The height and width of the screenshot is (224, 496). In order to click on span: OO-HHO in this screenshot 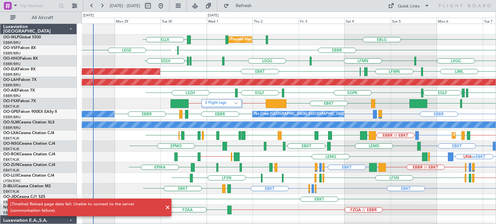, I will do `click(12, 59)`.